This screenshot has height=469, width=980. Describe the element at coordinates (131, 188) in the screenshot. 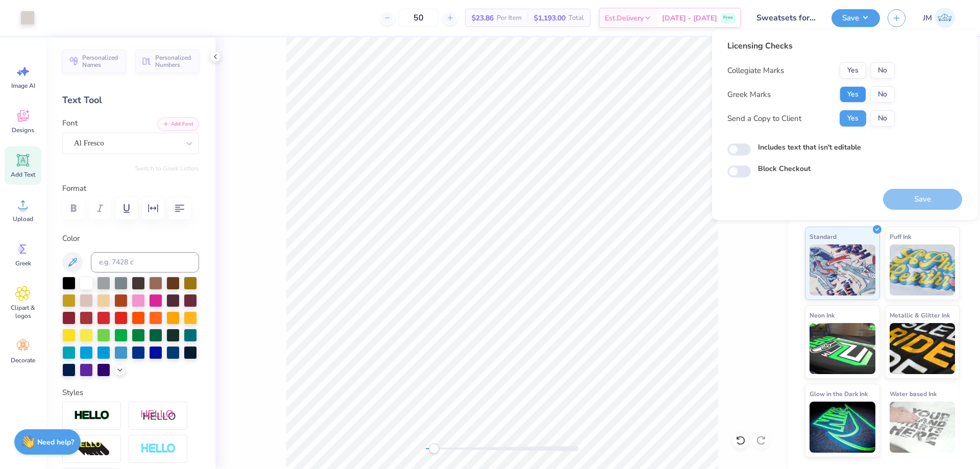

I see `label: Format` at that location.